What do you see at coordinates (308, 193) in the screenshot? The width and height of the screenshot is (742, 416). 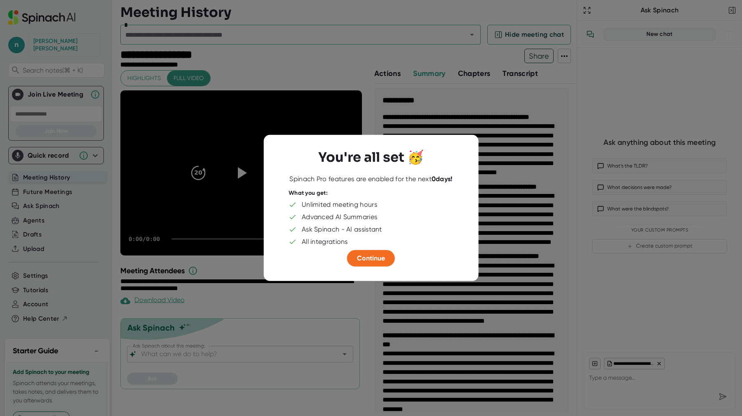 I see `div: What you get:` at bounding box center [308, 193].